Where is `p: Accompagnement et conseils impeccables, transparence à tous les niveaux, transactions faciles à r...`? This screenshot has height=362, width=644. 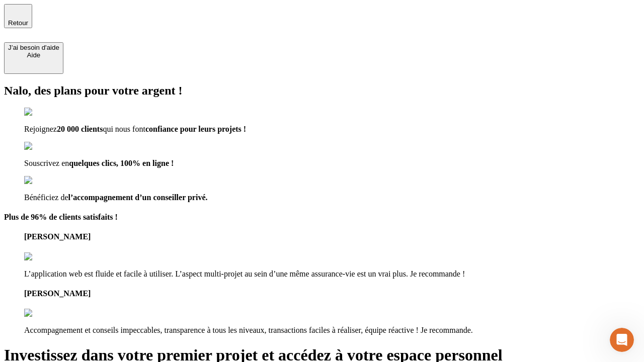 p: Accompagnement et conseils impeccables, transparence à tous les niveaux, transactions faciles à r... is located at coordinates (332, 330).